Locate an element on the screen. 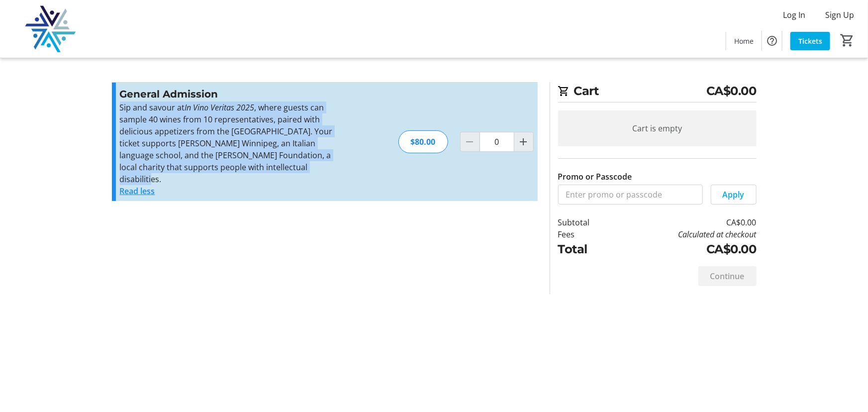 The height and width of the screenshot is (412, 868). h2: Cart is located at coordinates (657, 92).